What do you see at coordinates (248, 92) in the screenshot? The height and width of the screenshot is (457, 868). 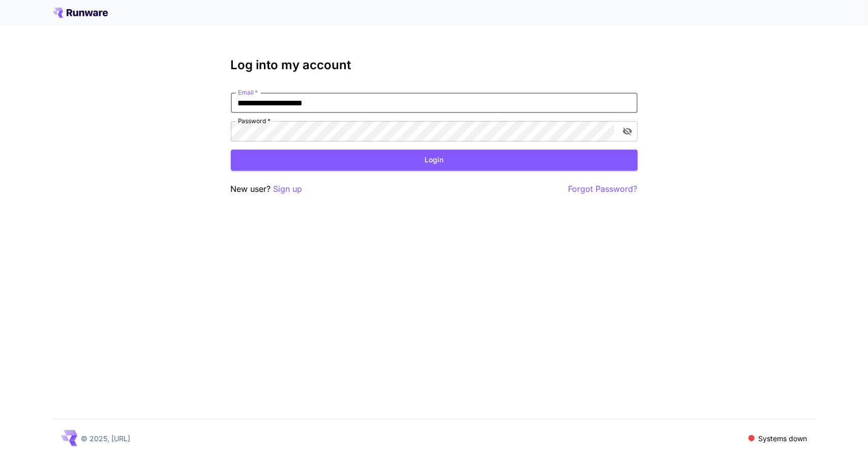 I see `label: Email` at bounding box center [248, 92].